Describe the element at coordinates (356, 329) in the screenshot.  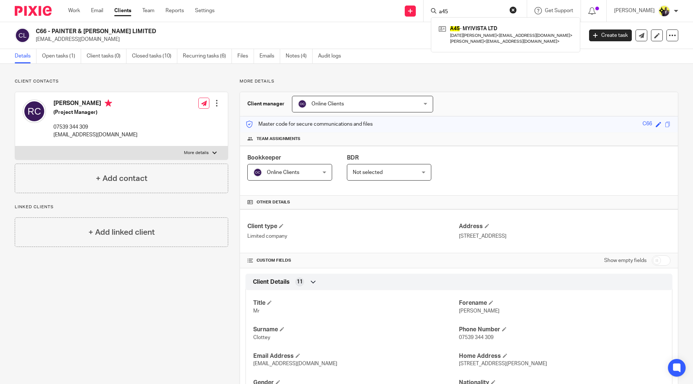
I see `h4: Surname` at that location.